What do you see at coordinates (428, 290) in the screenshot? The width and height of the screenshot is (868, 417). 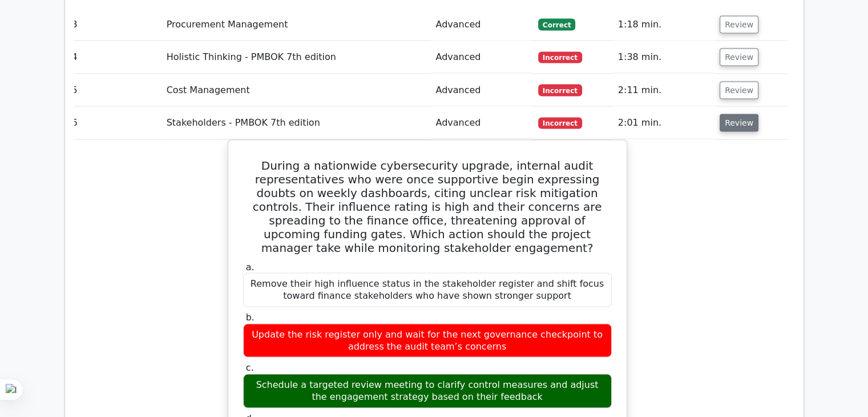 I see `div: Remove their high influence status in the stakeholder register and shift focus toward finance sta...` at bounding box center [428, 290].